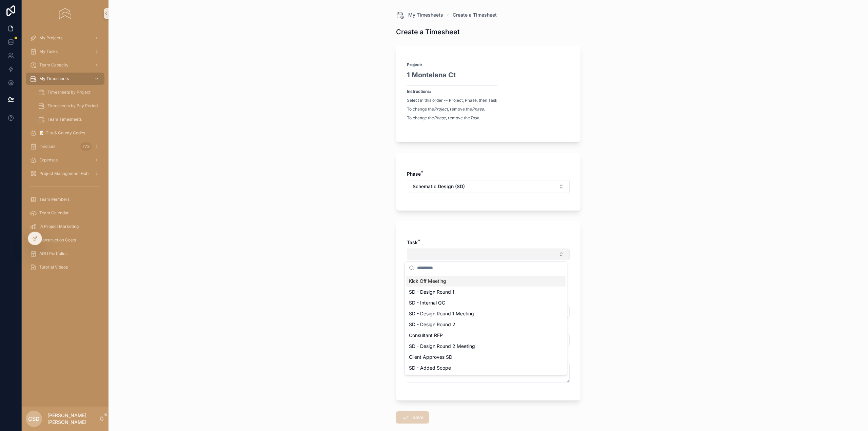  I want to click on span: Team Timesheets, so click(65, 119).